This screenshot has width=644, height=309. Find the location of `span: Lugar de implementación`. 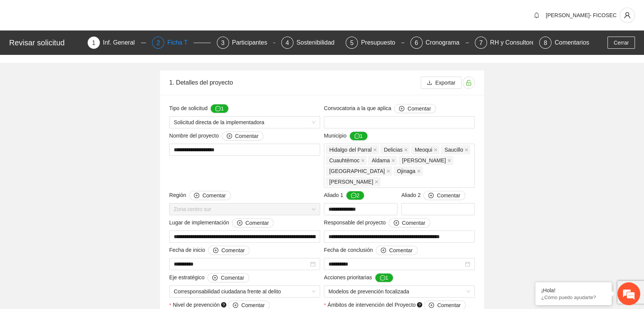

span: Lugar de implementación is located at coordinates (221, 223).